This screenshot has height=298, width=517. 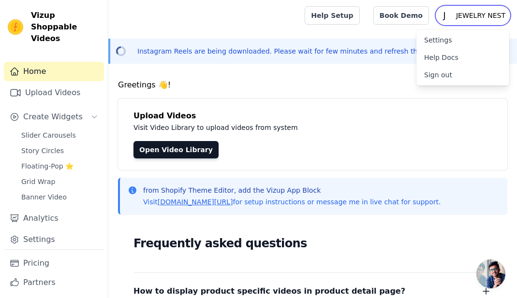 I want to click on button: Create Widgets, so click(x=54, y=117).